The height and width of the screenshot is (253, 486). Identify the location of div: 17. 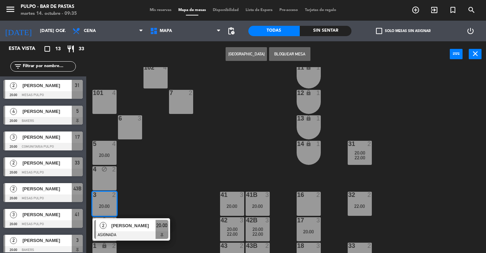
(297, 221).